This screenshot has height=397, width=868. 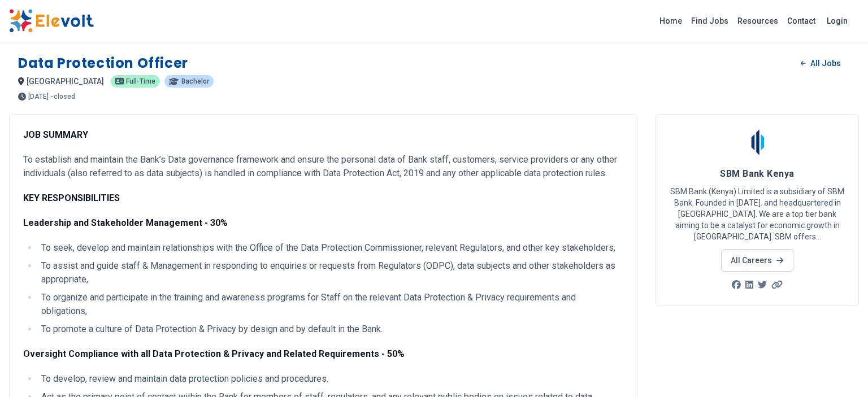 What do you see at coordinates (52, 21) in the screenshot?
I see `img: Elevolt` at bounding box center [52, 21].